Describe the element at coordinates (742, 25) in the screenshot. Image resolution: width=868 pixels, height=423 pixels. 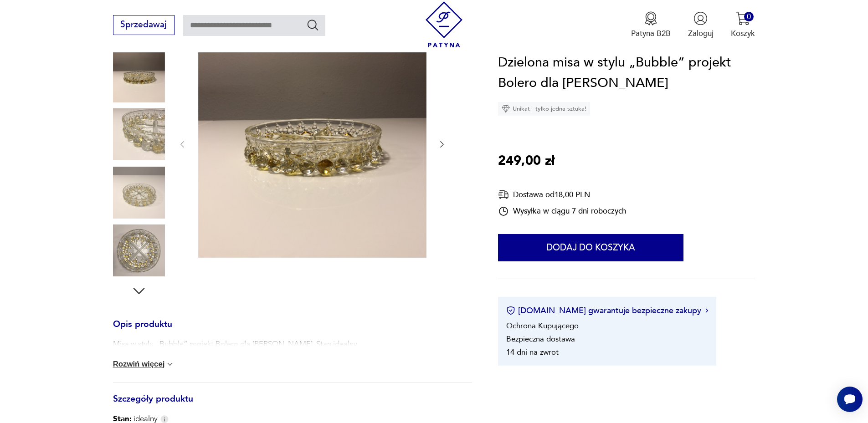
I see `button: 0Koszyk` at that location.